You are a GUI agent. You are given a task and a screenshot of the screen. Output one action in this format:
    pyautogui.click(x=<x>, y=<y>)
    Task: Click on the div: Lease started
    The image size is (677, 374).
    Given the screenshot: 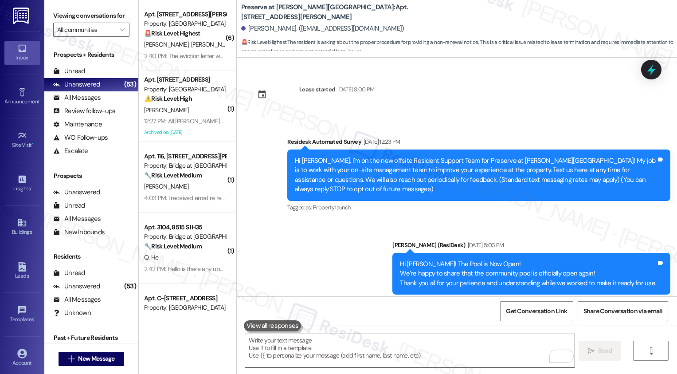 What is the action you would take?
    pyautogui.click(x=317, y=89)
    